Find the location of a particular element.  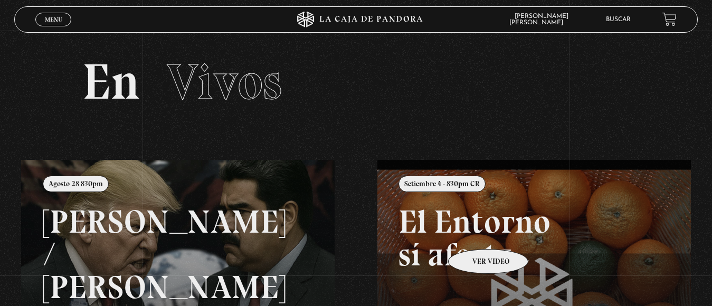

span: Menu is located at coordinates (53, 20).